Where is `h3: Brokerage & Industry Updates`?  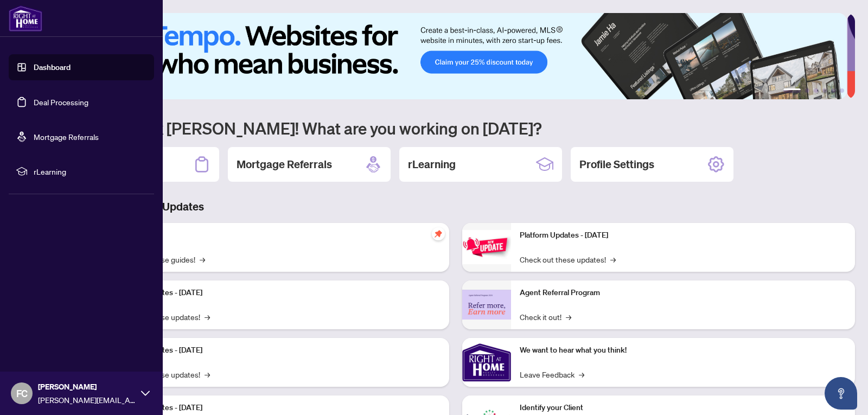
h3: Brokerage & Industry Updates is located at coordinates (456, 207).